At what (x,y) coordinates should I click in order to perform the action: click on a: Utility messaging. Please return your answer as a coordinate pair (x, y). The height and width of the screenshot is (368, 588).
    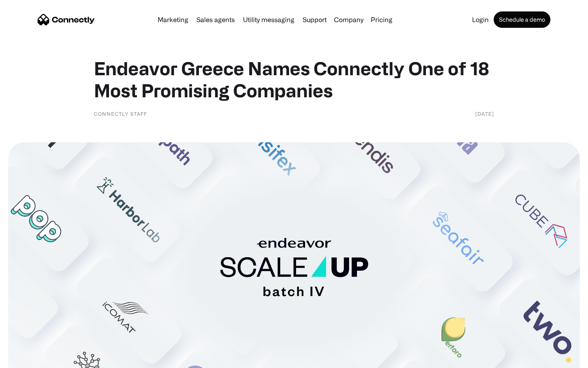
    Looking at the image, I should click on (269, 20).